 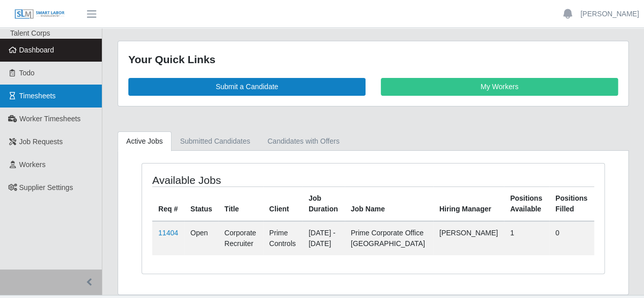 What do you see at coordinates (38, 96) in the screenshot?
I see `span: Timesheets` at bounding box center [38, 96].